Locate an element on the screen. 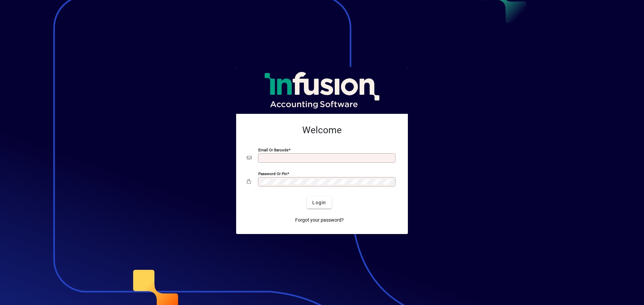 Image resolution: width=644 pixels, height=305 pixels. mat-label: Email or Barcode is located at coordinates (273, 150).